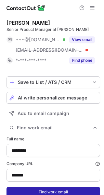 This screenshot has width=104, height=195. What do you see at coordinates (53, 128) in the screenshot?
I see `button: Find work email` at bounding box center [53, 128].